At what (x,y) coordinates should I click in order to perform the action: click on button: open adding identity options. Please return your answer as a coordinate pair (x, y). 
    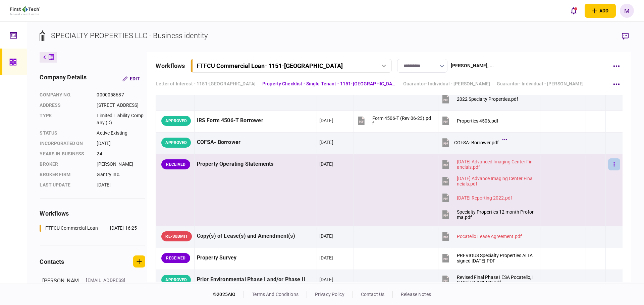
    Looking at the image, I should click on (600, 11).